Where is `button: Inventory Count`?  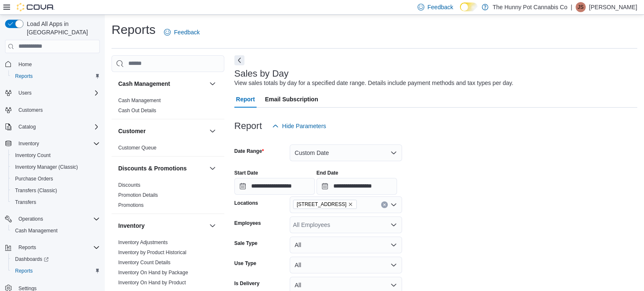 button: Inventory Count is located at coordinates (56, 156).